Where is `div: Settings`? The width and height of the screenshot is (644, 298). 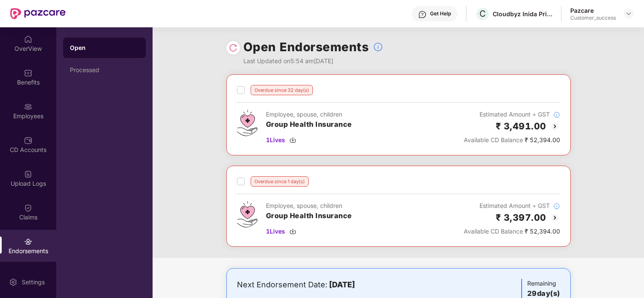 div: Settings is located at coordinates (34, 282).